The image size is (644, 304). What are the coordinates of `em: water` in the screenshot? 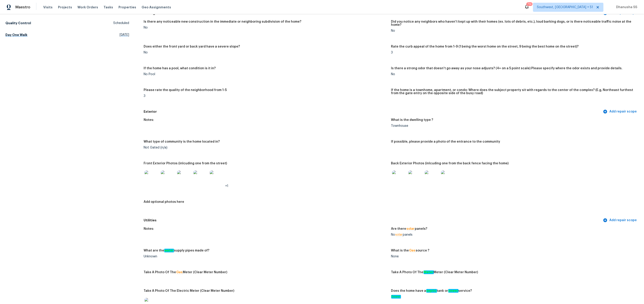 It's located at (169, 251).